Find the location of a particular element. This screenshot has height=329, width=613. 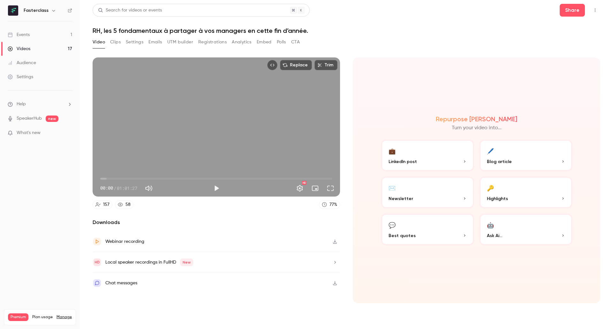

div: 58 is located at coordinates (128, 205).